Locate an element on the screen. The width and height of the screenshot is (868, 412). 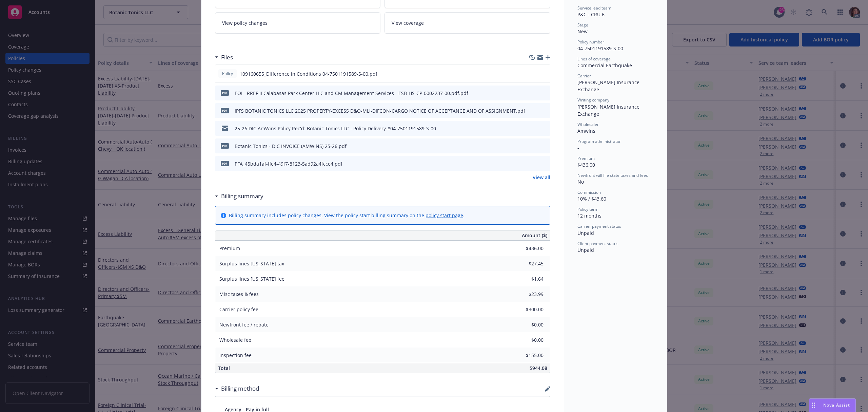
div: Drag to move is located at coordinates (814, 406).